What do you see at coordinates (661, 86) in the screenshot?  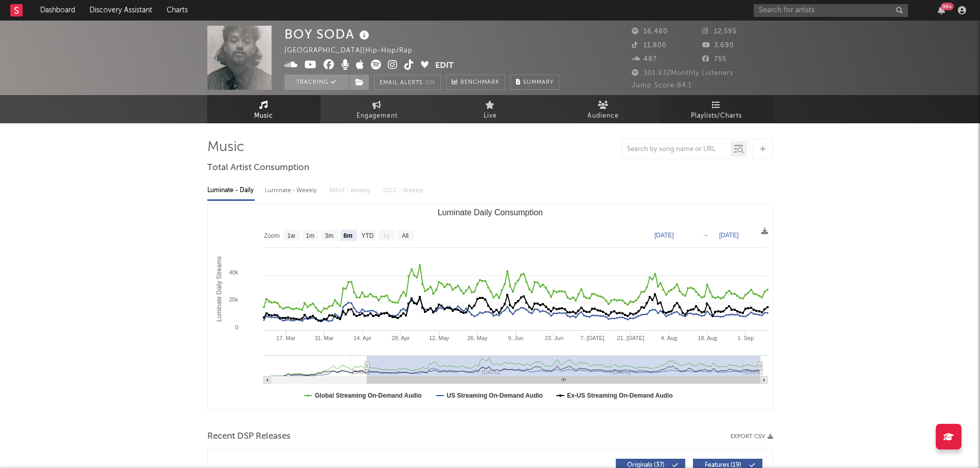 I see `span: Jump Score: 84.1` at bounding box center [661, 86].